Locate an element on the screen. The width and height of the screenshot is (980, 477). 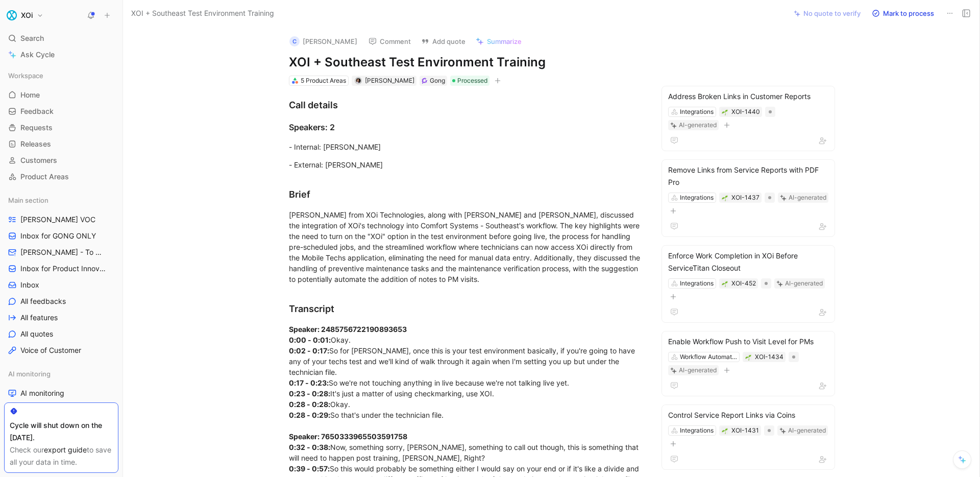
strong: Speaker: 2485756722190893653 is located at coordinates (348, 329).